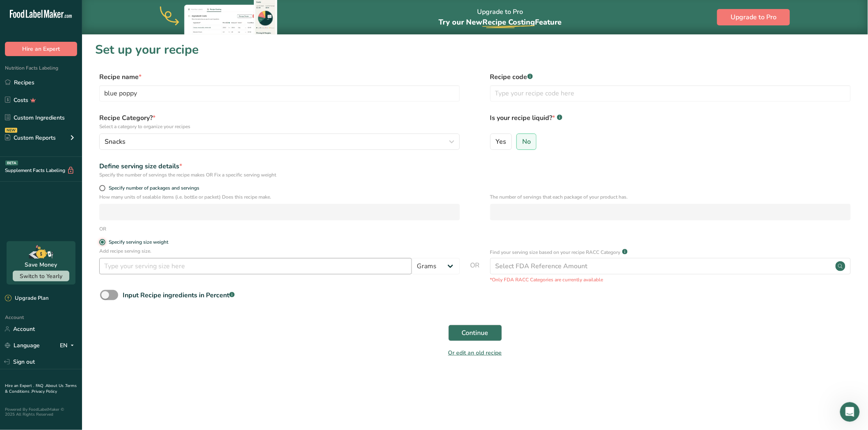 The width and height of the screenshot is (868, 430). Describe the element at coordinates (41, 49) in the screenshot. I see `button: Hire an Expert` at that location.